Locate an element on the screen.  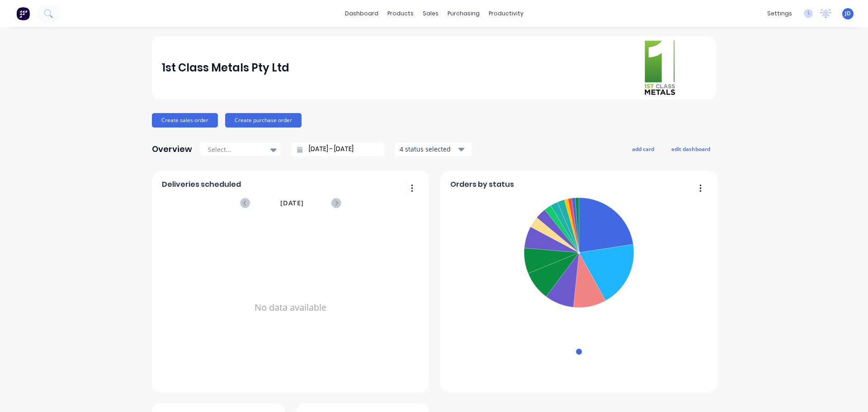
div: sales is located at coordinates (430, 14).